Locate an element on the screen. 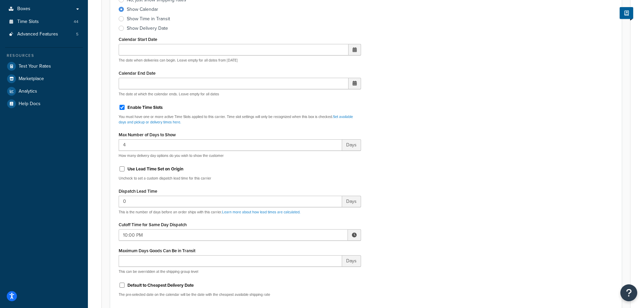 This screenshot has width=644, height=308. span: Test Your Rates is located at coordinates (35, 66).